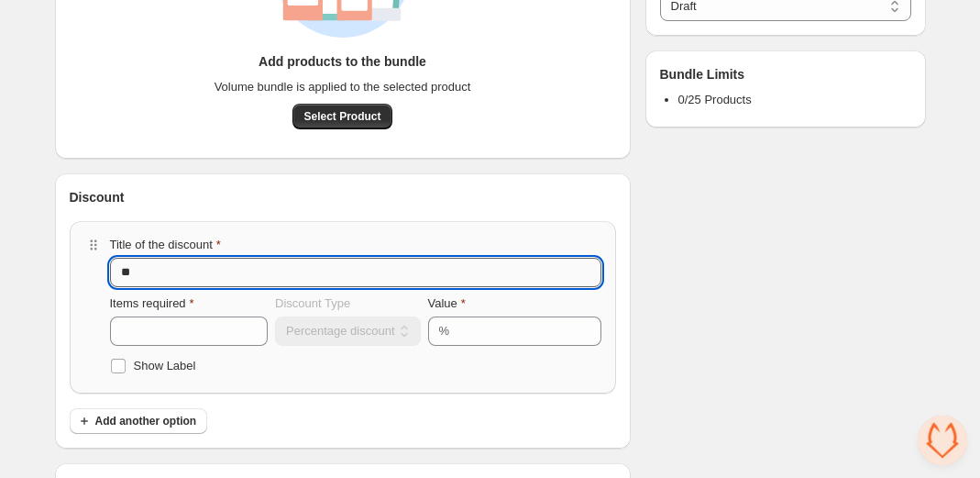 Image resolution: width=980 pixels, height=478 pixels. What do you see at coordinates (715, 99) in the screenshot?
I see `span: 0/25 Products` at bounding box center [715, 99].